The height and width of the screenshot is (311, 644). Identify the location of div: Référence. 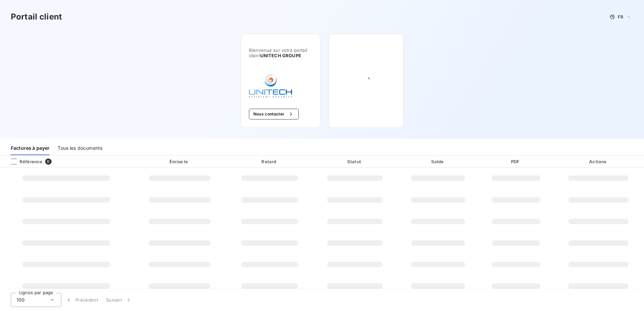
(24, 161).